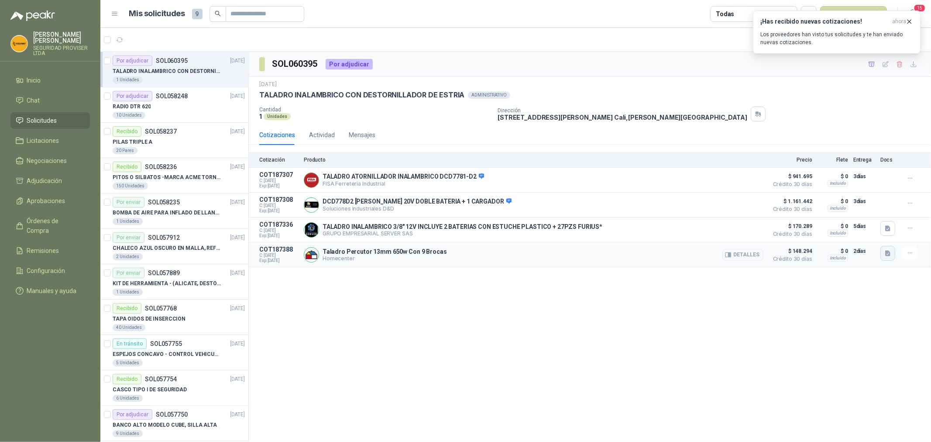 Image resolution: width=931 pixels, height=442 pixels. What do you see at coordinates (384, 251) in the screenshot?
I see `p: Taladro Percutor 13mm 650w Con 9 Brocas` at bounding box center [384, 251].